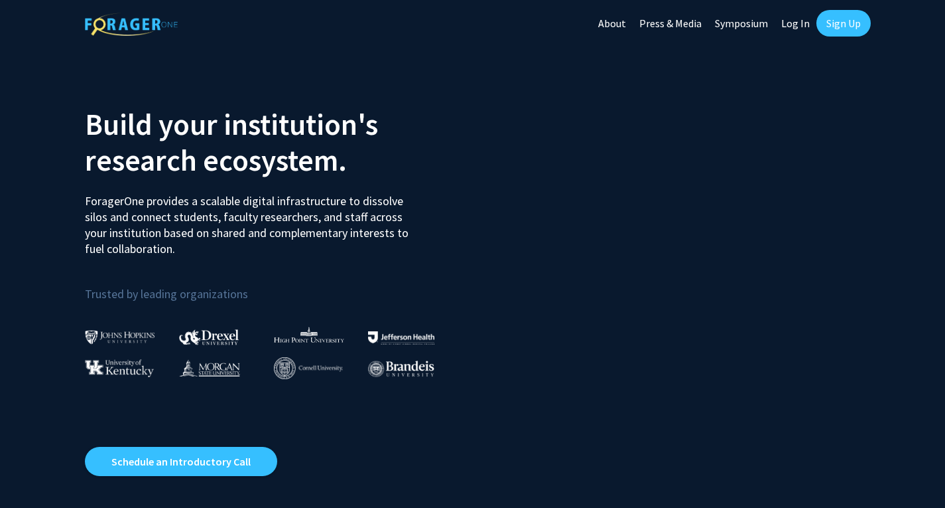 The height and width of the screenshot is (508, 945). Describe the element at coordinates (209, 336) in the screenshot. I see `img: Drexel University` at that location.